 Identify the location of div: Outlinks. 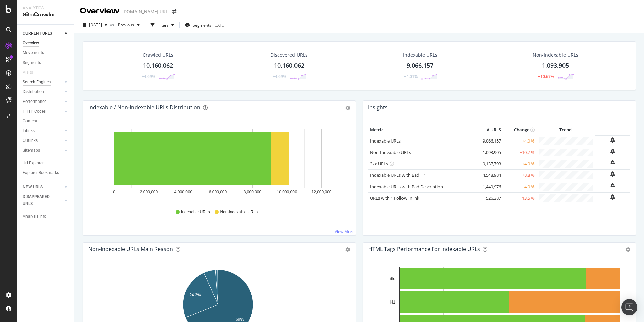
(30, 140).